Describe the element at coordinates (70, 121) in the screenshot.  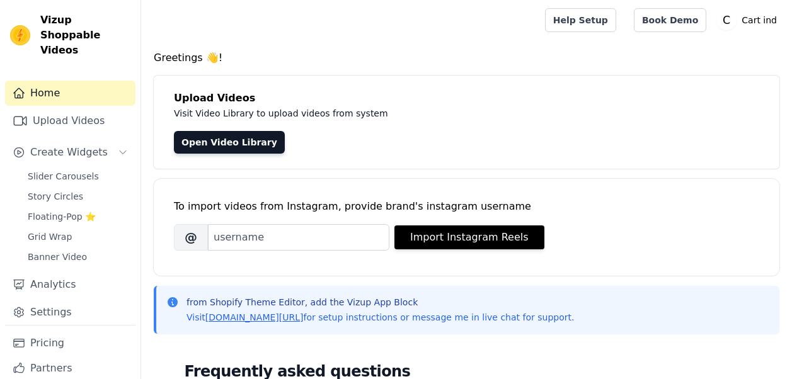
I see `a: Upload Videos` at that location.